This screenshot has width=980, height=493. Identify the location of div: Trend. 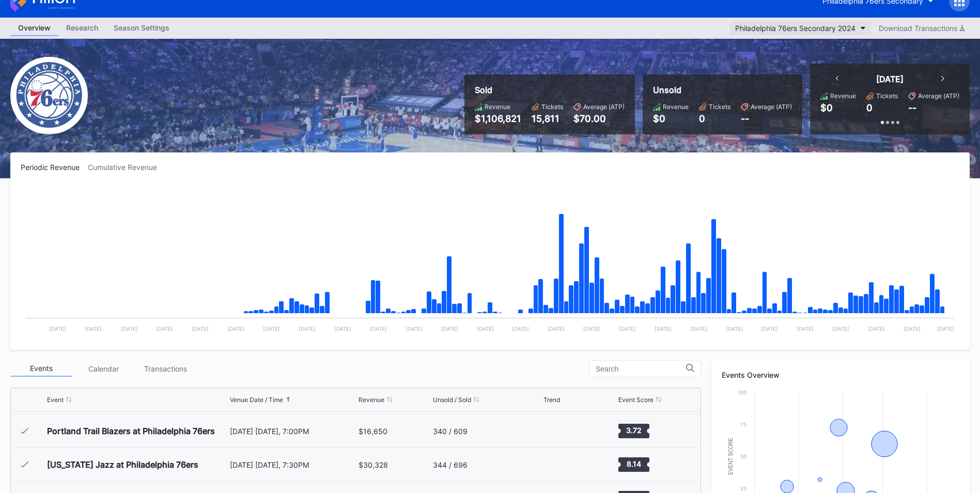
(552, 399).